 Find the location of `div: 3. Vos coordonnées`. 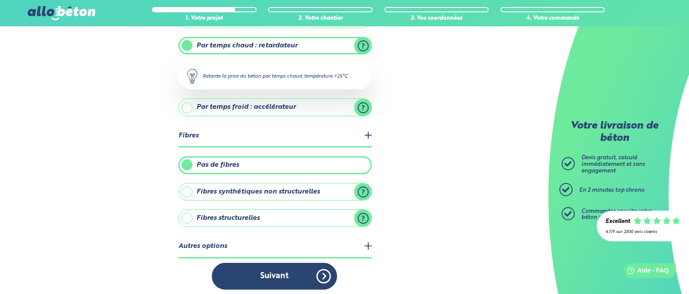

div: 3. Vos coordonnées is located at coordinates (437, 18).